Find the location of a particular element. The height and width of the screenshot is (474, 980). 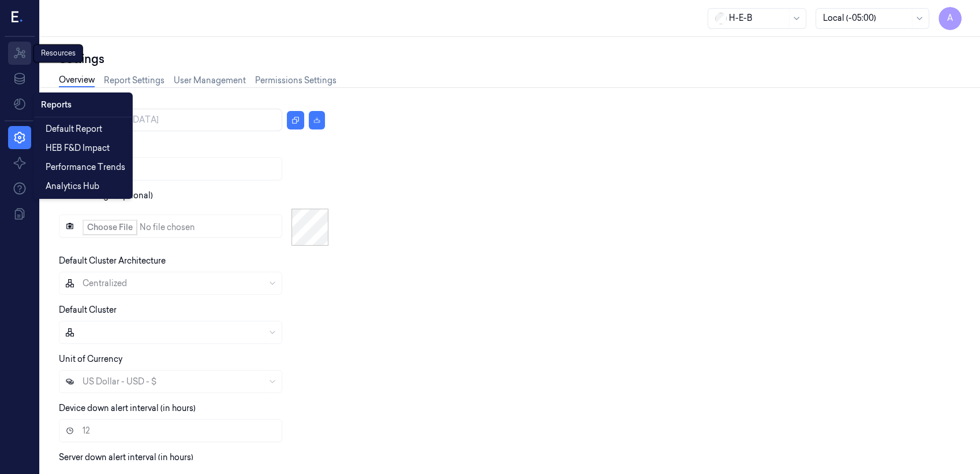

span: Default Report is located at coordinates (74, 129).